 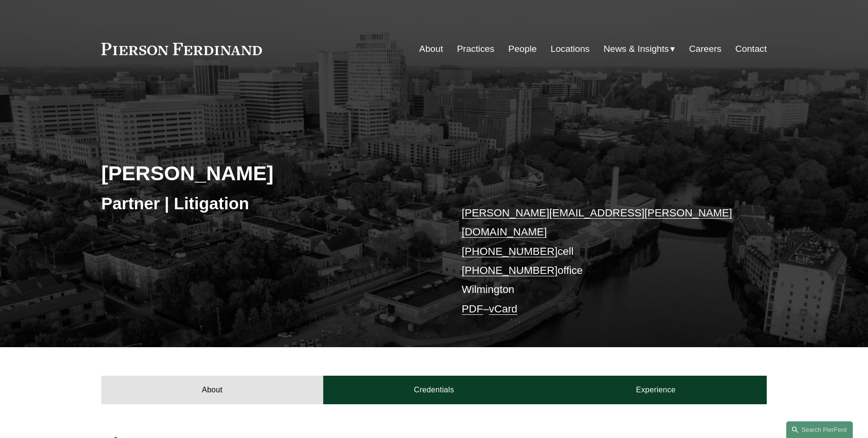 What do you see at coordinates (523, 49) in the screenshot?
I see `a: People` at bounding box center [523, 49].